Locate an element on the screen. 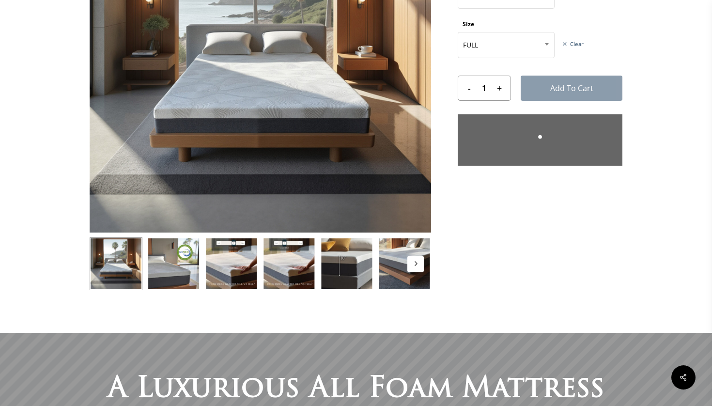 The width and height of the screenshot is (712, 406). span: FULL is located at coordinates (506, 45).